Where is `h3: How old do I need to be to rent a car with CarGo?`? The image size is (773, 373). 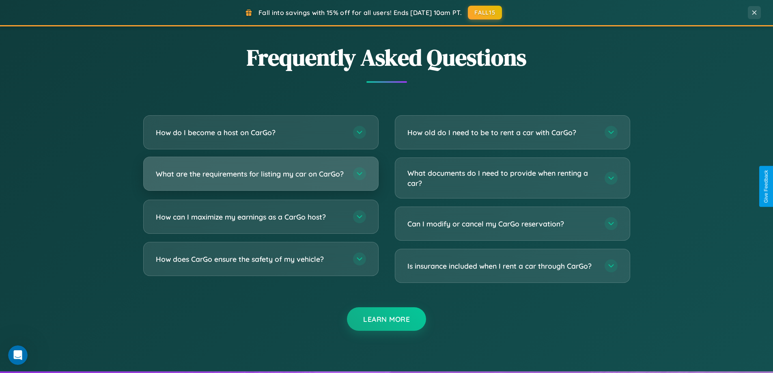 h3: How old do I need to be to rent a car with CarGo? is located at coordinates (502, 132).